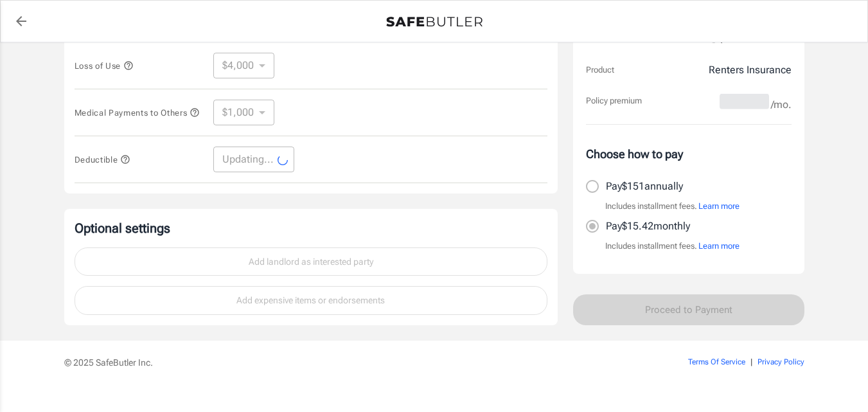 Image resolution: width=868 pixels, height=412 pixels. I want to click on span: Medical Payments to Others, so click(138, 113).